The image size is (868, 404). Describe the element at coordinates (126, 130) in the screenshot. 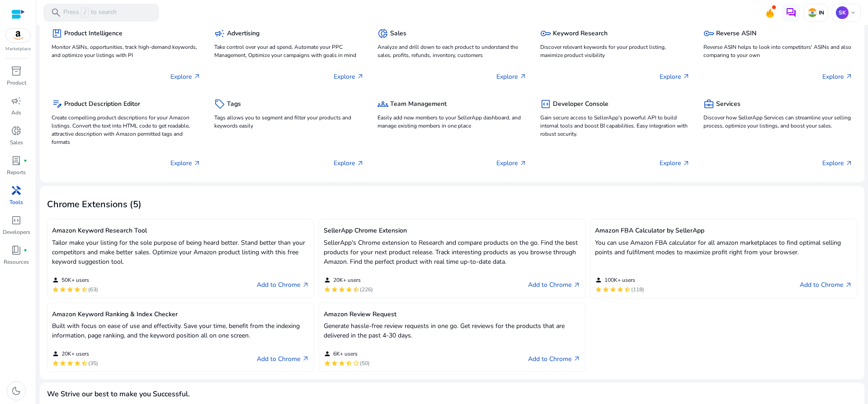

I see `p: Create compelling product descriptions for your Amazon listings. Convert the text into HTML code ...` at that location.